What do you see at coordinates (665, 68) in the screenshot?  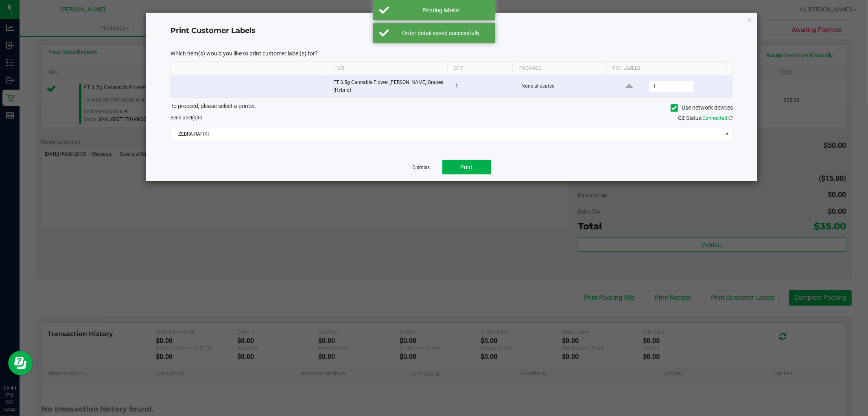 I see `th: # of labels` at bounding box center [665, 68].